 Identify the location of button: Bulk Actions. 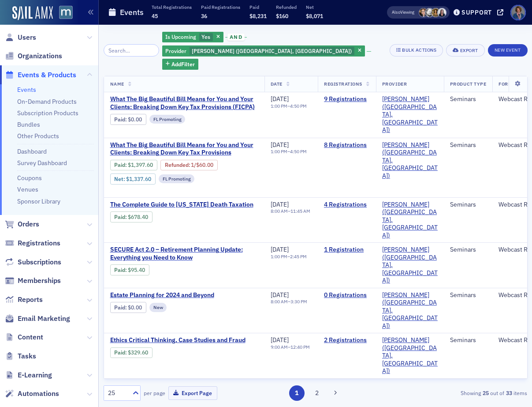
(416, 50).